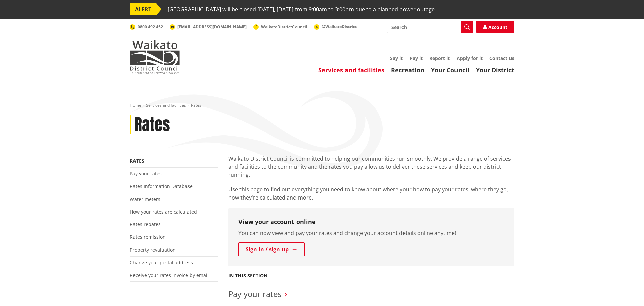 The image size is (644, 306). What do you see at coordinates (430, 27) in the screenshot?
I see `input: Search input` at bounding box center [430, 27].